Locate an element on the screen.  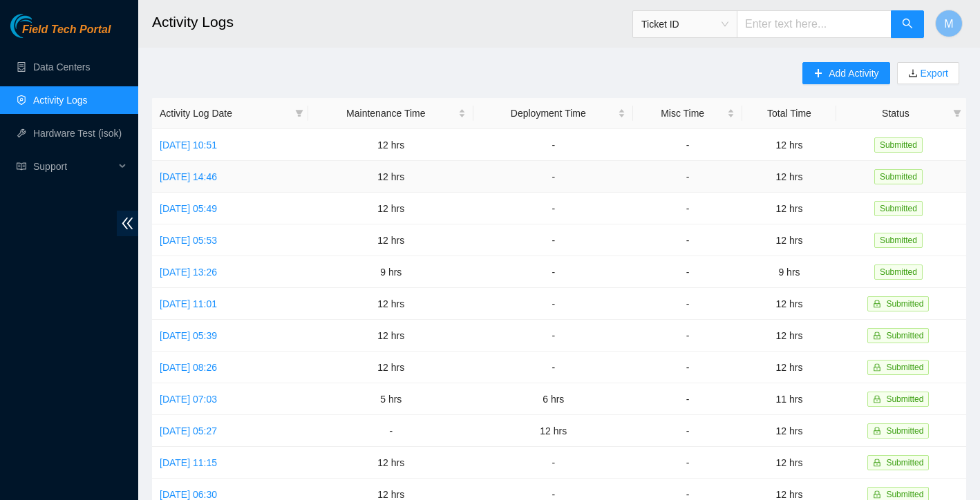
button: M is located at coordinates (949, 23).